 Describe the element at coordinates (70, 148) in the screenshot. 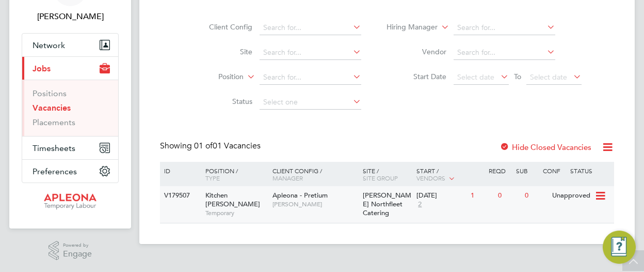

I see `button: Timesheets` at that location.